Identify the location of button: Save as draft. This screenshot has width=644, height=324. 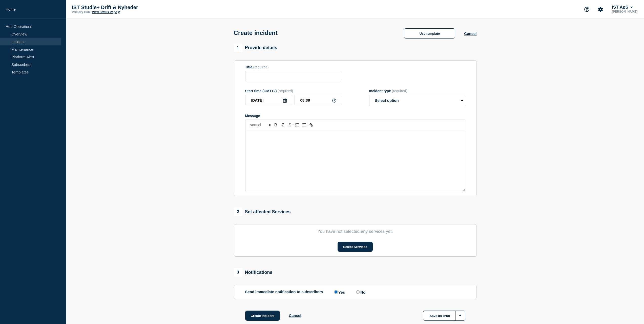
(444, 316).